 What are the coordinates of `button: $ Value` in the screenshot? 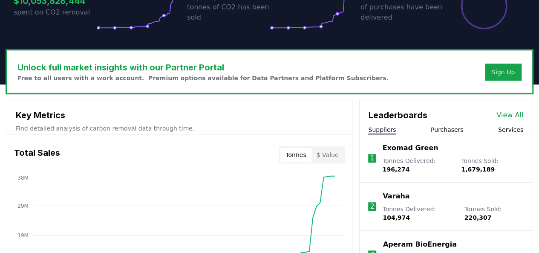 It's located at (328, 155).